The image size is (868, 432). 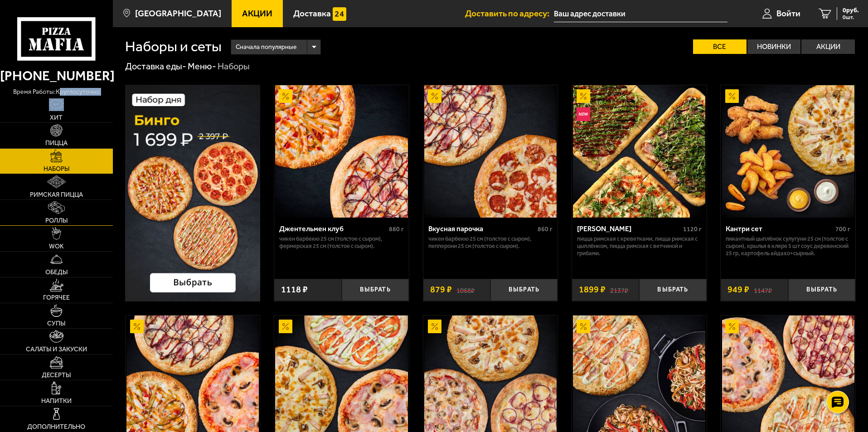 I want to click on span: 1120 г, so click(x=692, y=229).